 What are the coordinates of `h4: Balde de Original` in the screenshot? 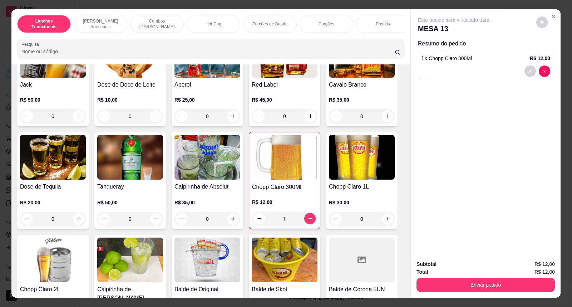 It's located at (207, 289).